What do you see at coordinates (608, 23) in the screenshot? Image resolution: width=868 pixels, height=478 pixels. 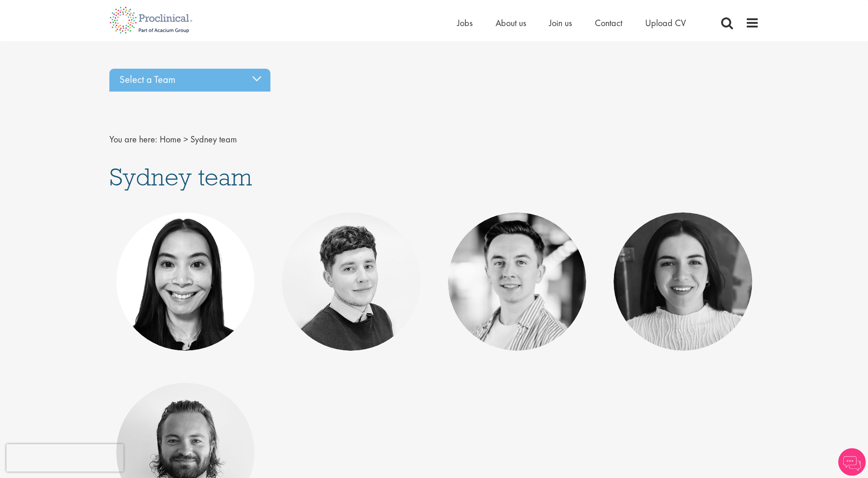 I see `a: Contact` at bounding box center [608, 23].